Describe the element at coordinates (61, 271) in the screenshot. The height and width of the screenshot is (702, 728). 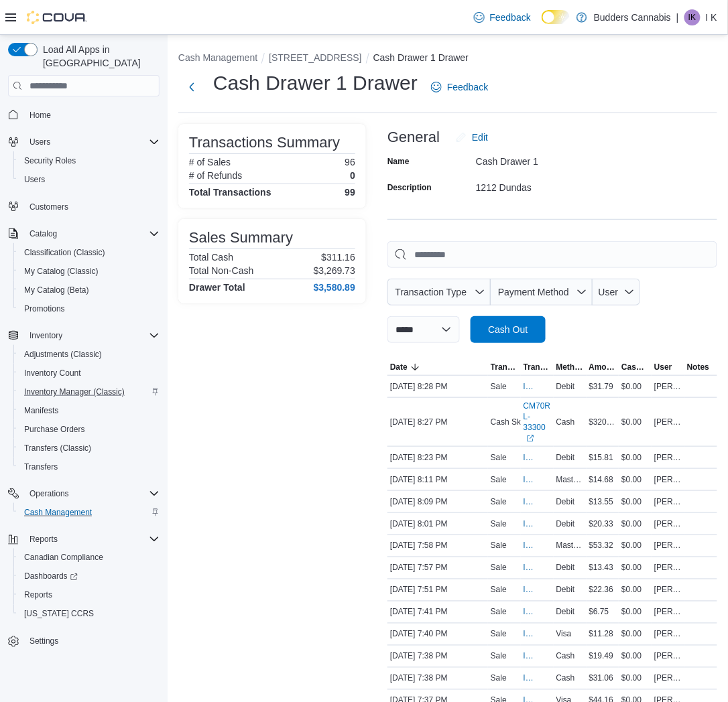
I see `a: My Catalog (Classic)` at that location.